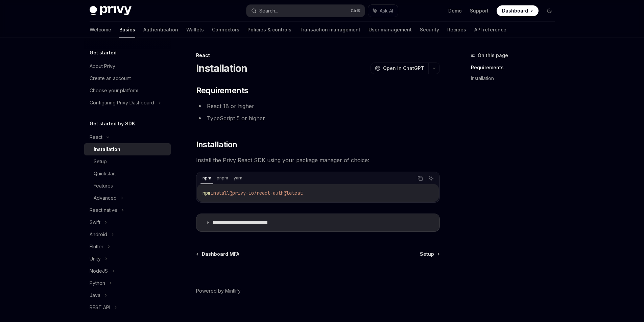  I want to click on div: Python, so click(97, 283).